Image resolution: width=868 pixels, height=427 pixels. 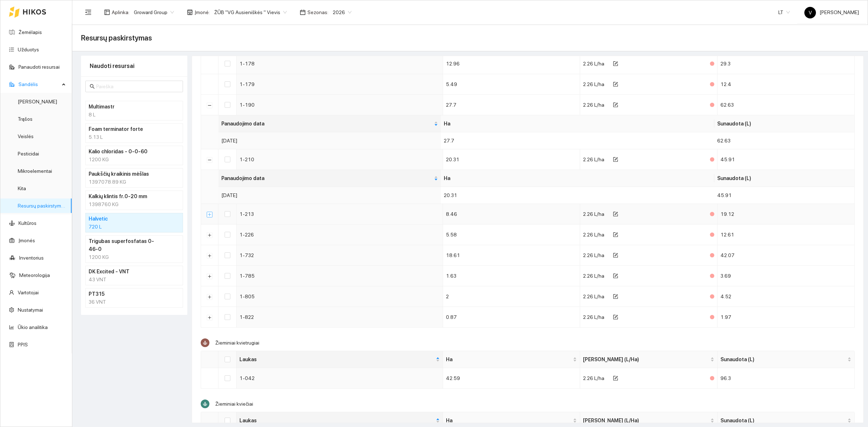 What do you see at coordinates (29, 293) in the screenshot?
I see `a: Vartotojai` at bounding box center [29, 293].